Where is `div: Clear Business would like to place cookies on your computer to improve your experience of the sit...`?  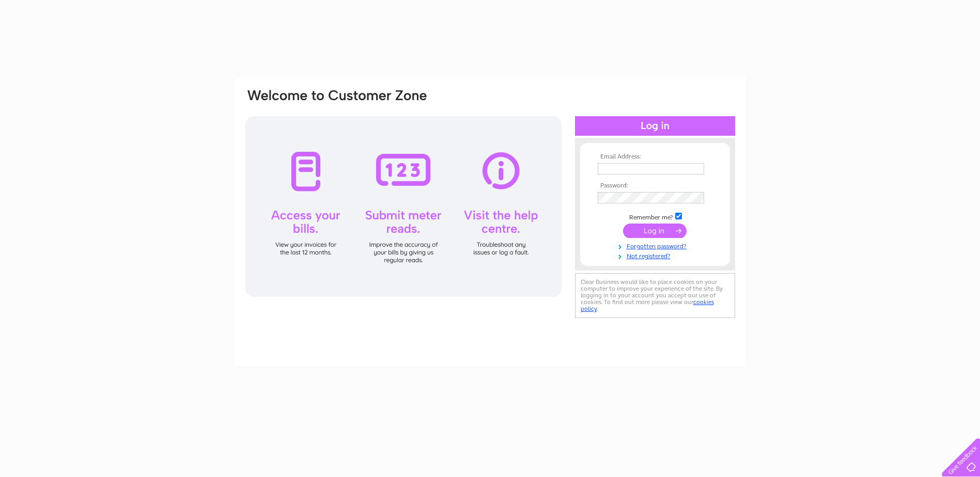 div: Clear Business would like to place cookies on your computer to improve your experience of the sit... is located at coordinates (655, 295).